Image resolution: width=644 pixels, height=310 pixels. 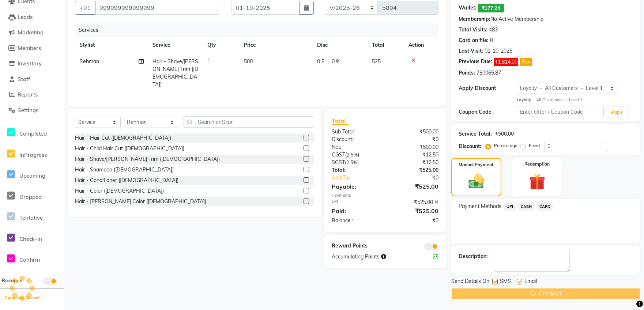 What do you see at coordinates (30, 260) in the screenshot?
I see `span: Confirm` at bounding box center [30, 260].